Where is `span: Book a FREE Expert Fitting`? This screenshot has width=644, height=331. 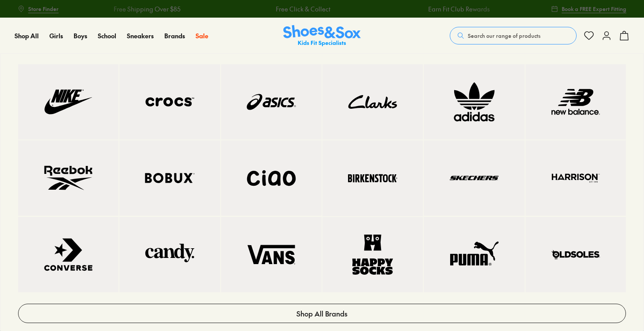 span: Book a FREE Expert Fitting is located at coordinates (594, 9).